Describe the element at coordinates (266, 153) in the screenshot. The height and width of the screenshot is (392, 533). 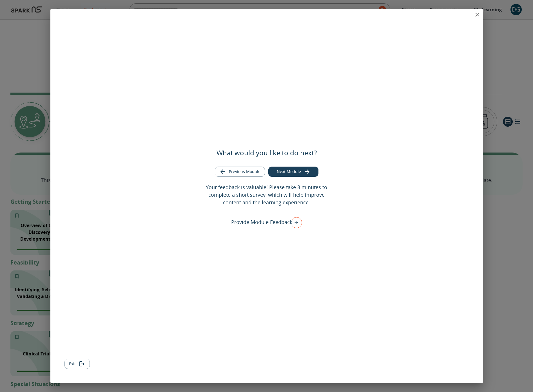
I see `h5: What would you like to do next?` at that location.